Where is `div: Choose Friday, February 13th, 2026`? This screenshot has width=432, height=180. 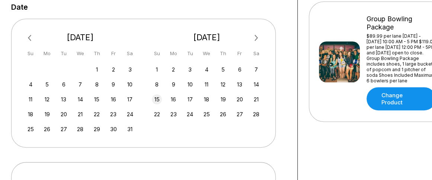 div: Choose Friday, February 13th, 2026 is located at coordinates (239, 84).